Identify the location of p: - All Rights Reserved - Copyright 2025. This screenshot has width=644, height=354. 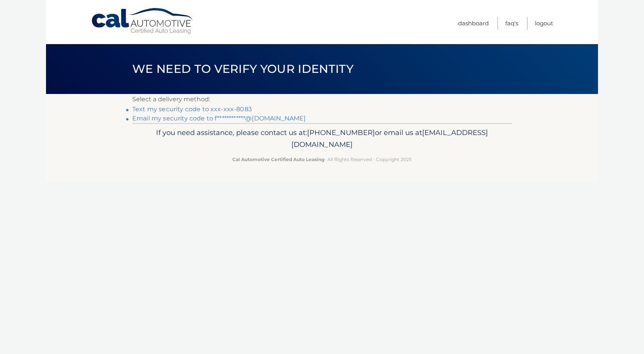
(322, 159).